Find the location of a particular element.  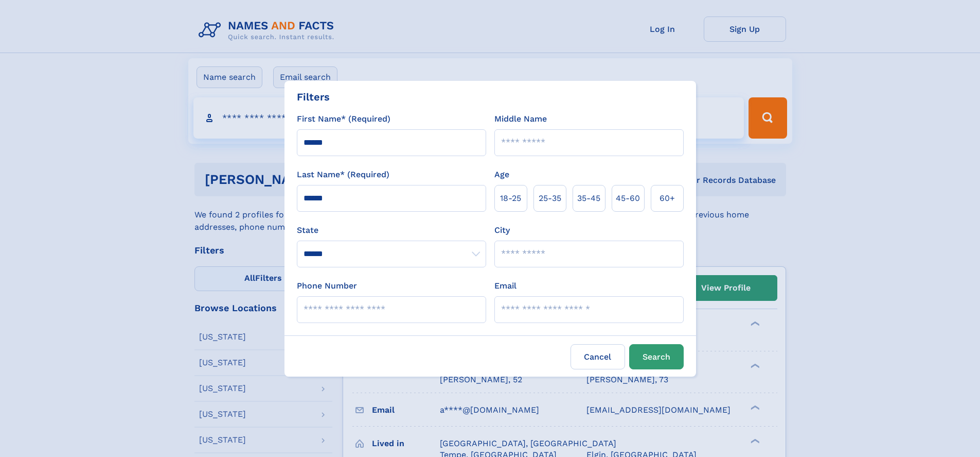

label: Phone Number is located at coordinates (327, 286).